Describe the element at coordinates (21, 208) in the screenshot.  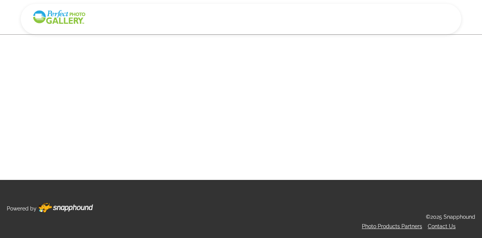
I see `p: Powered by` at that location.